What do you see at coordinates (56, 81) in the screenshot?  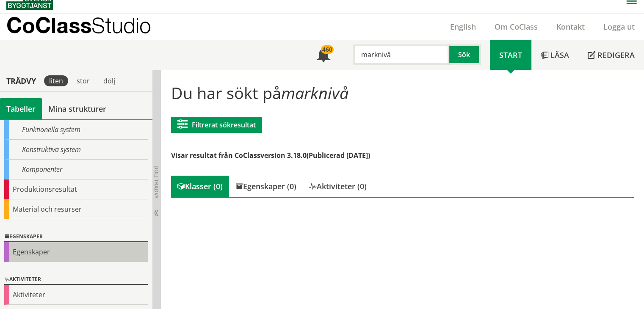 I see `div: liten` at bounding box center [56, 81].